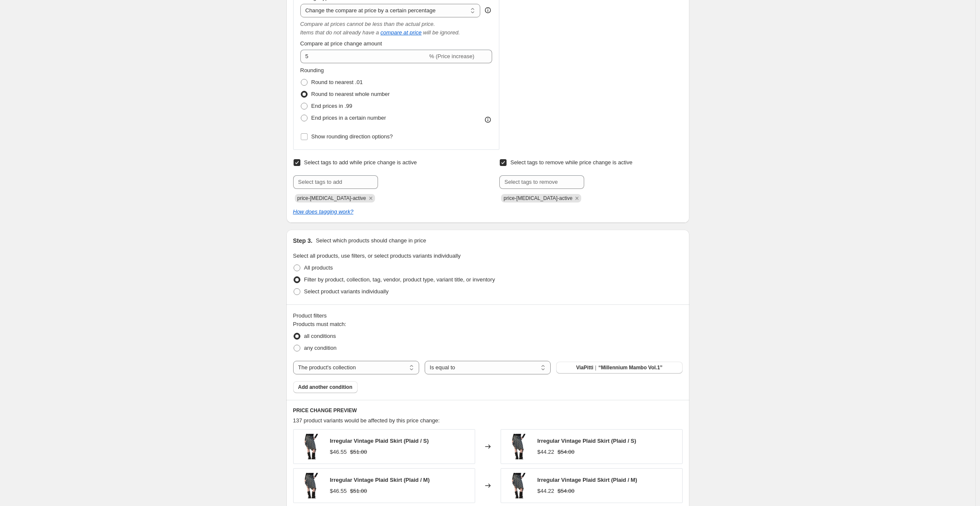  Describe the element at coordinates (326, 387) in the screenshot. I see `span: Add another condition` at that location.